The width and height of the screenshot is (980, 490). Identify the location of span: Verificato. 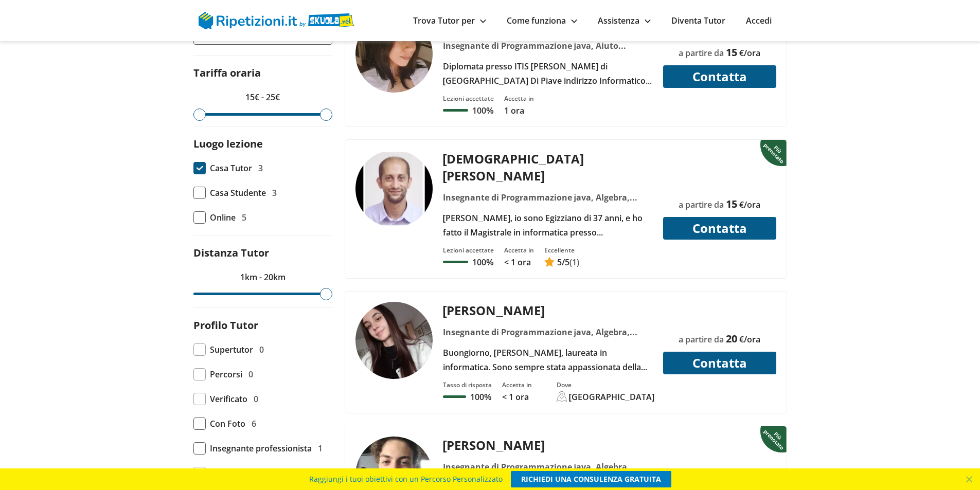
(229, 399).